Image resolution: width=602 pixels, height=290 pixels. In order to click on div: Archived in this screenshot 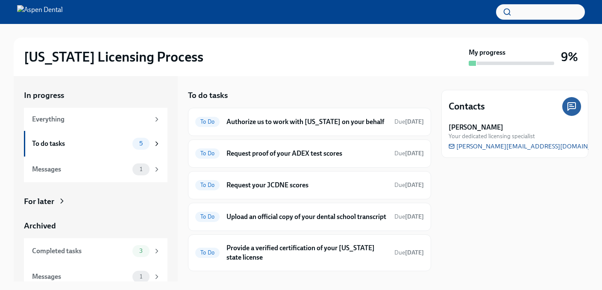, I will do `click(96, 226)`.